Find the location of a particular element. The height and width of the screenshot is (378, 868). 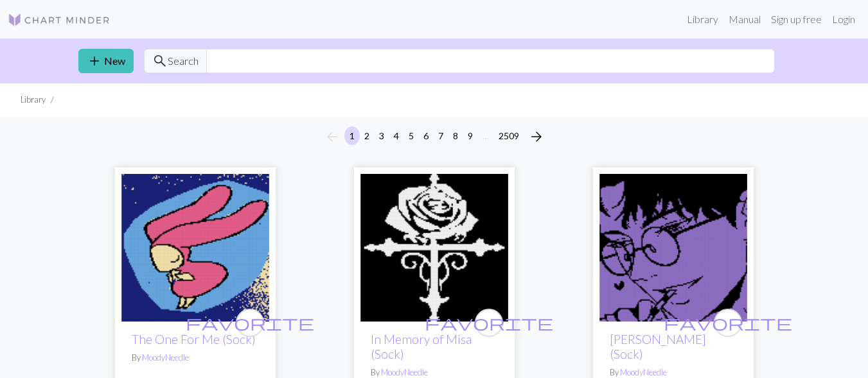

a: The One For Me (Sock) is located at coordinates (193, 339).